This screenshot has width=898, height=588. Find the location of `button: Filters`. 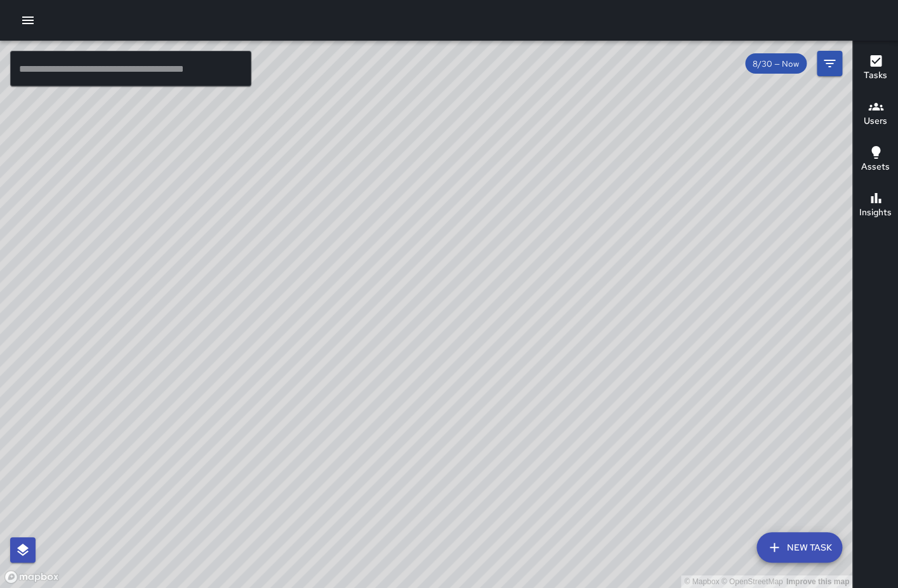

button: Filters is located at coordinates (829, 63).